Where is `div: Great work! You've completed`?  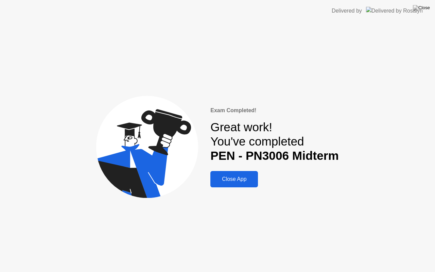 div: Great work! You've completed is located at coordinates (274, 141).